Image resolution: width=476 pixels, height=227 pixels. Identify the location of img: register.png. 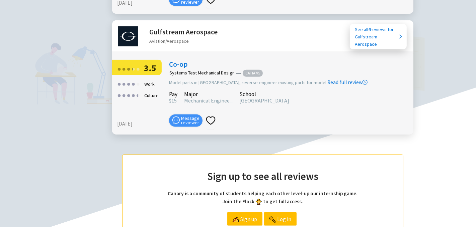
(236, 220).